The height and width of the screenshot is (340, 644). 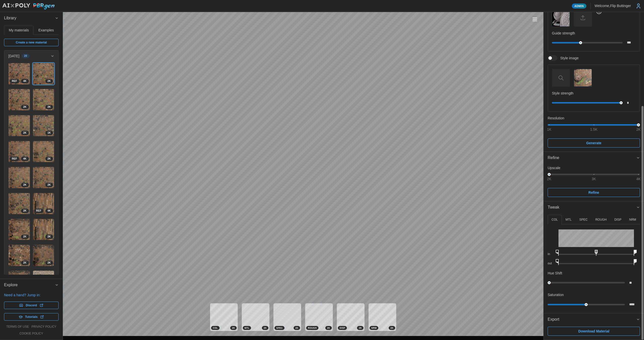 What do you see at coordinates (579, 6) in the screenshot?
I see `span: Admin` at bounding box center [579, 6].